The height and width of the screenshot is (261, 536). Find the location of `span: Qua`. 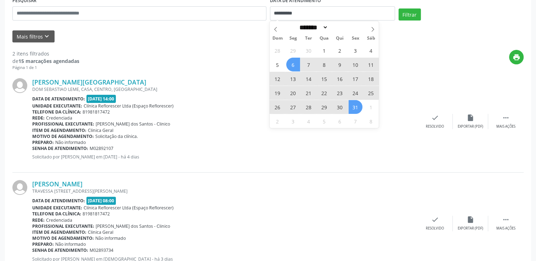

span: Qua is located at coordinates (324, 38).